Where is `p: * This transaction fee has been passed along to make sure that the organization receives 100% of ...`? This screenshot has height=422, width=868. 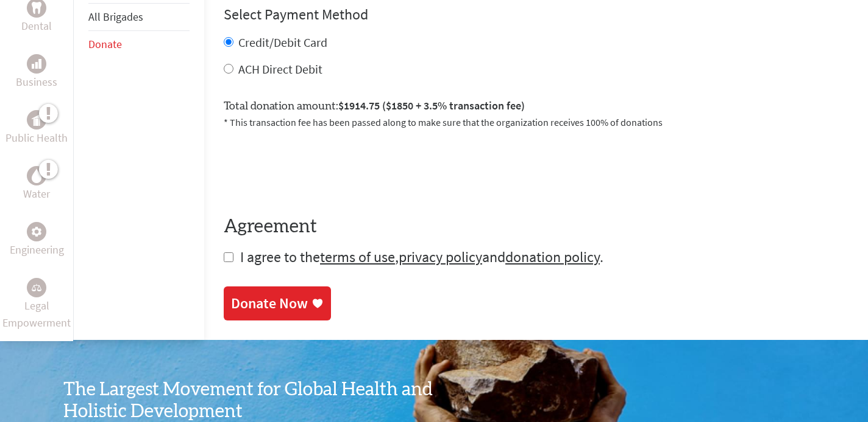
p: * This transaction fee has been passed along to make sure that the organization receives 100% of ... is located at coordinates (536, 122).